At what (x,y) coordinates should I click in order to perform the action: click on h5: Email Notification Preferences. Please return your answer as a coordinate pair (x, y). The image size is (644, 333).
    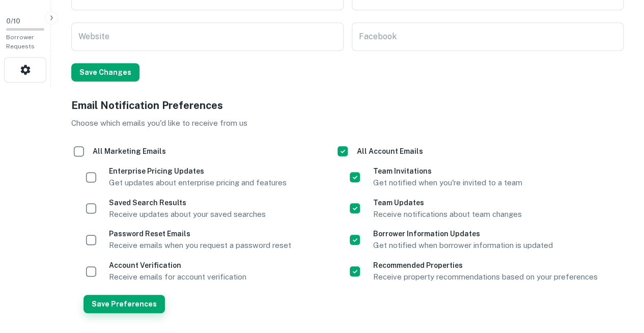
    Looking at the image, I should click on (347, 106).